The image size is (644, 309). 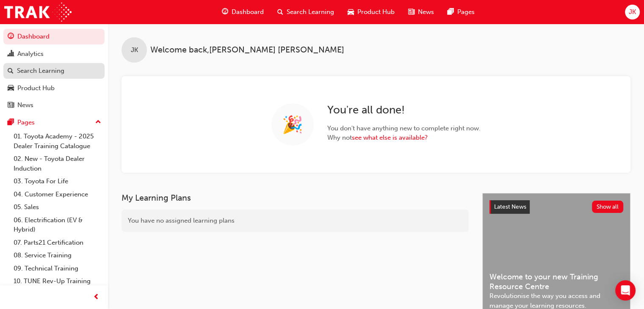 I want to click on a: 08. Service Training, so click(x=57, y=255).